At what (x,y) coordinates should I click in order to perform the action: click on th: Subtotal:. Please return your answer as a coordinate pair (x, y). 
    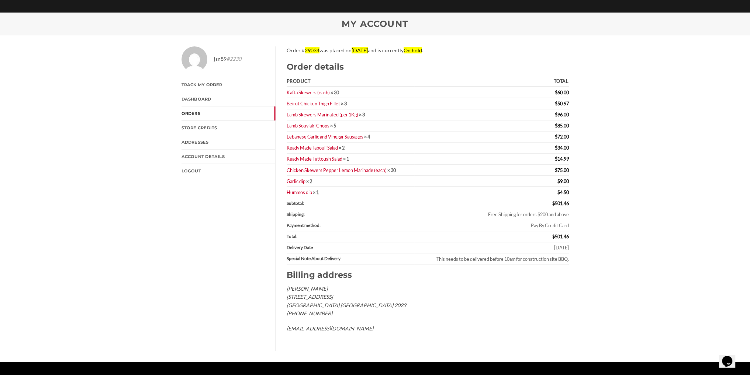
    Looking at the image, I should click on (350, 204).